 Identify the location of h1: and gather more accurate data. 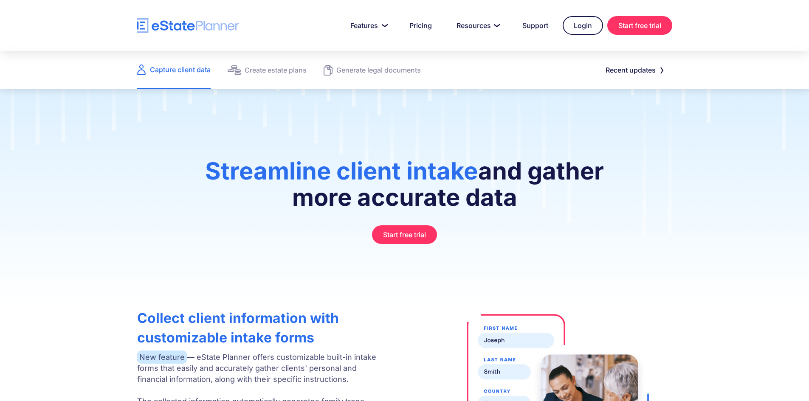
(404, 189).